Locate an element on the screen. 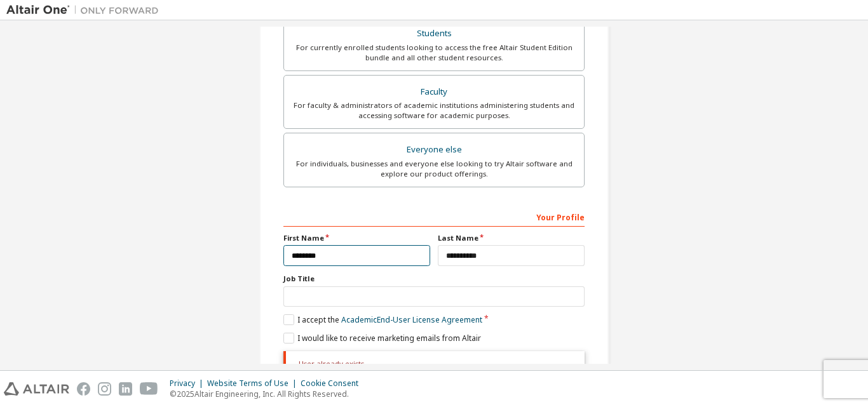 The image size is (868, 407). div: User already exists is located at coordinates (434, 364).